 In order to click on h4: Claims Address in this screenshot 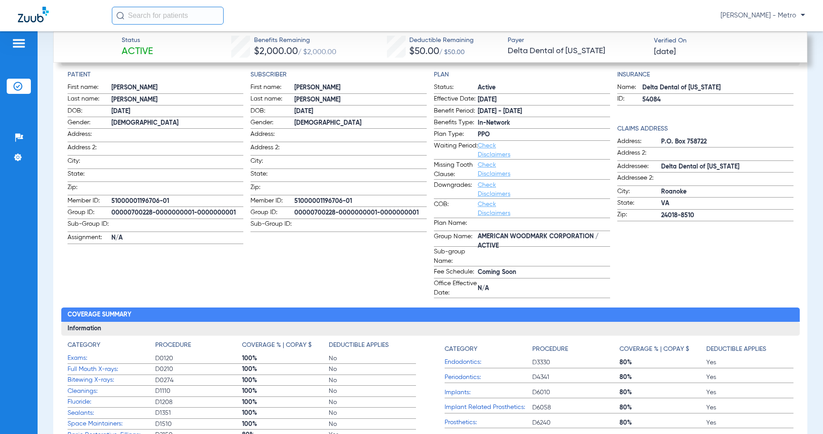, I will do `click(705, 129)`.